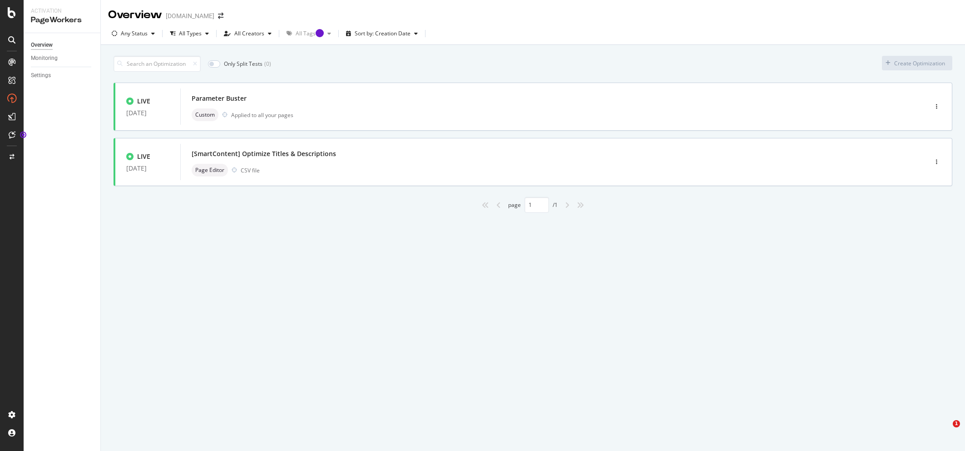 This screenshot has height=451, width=965. Describe the element at coordinates (44, 58) in the screenshot. I see `div: Monitoring` at that location.